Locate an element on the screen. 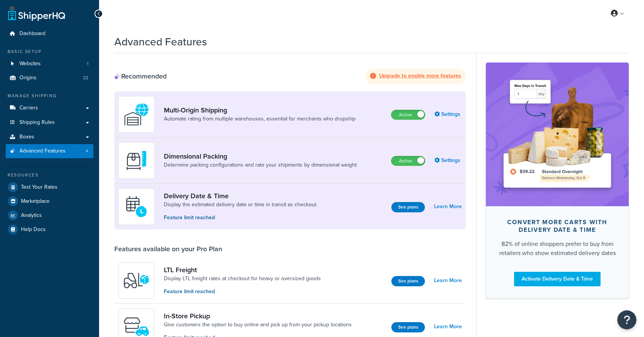  a: Give customers the option to buy online and pick up from your pickup locations is located at coordinates (258, 325).